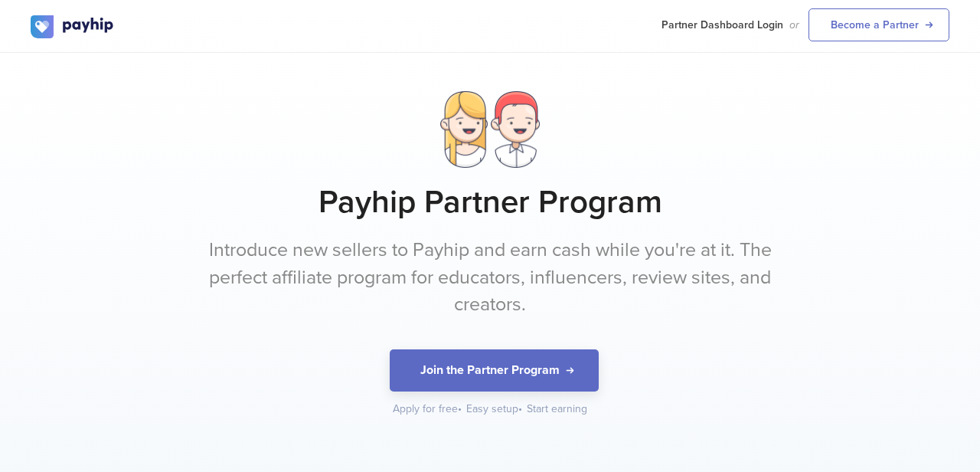  I want to click on a: Become a Partner, so click(878, 25).